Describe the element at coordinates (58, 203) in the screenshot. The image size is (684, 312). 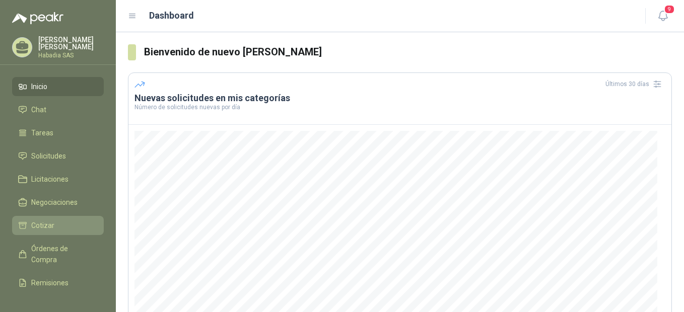
I see `a: Negociaciones` at that location.